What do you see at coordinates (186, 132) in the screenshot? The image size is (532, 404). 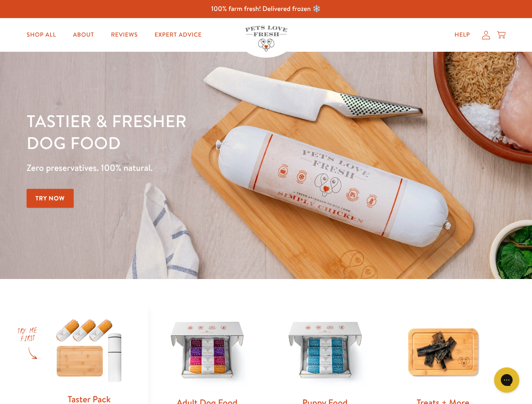 I see `h1: Tastier & fresher dog food` at bounding box center [186, 132].